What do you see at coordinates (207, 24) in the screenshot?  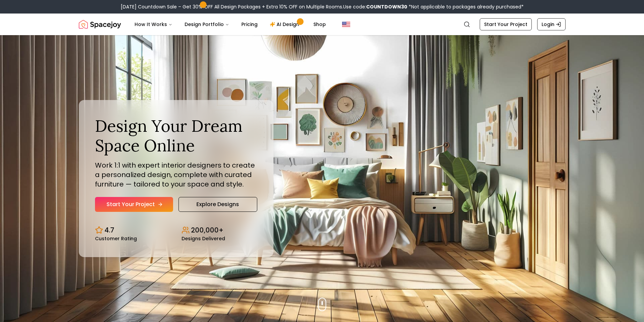 I see `button: Design Portfolio` at bounding box center [207, 24].